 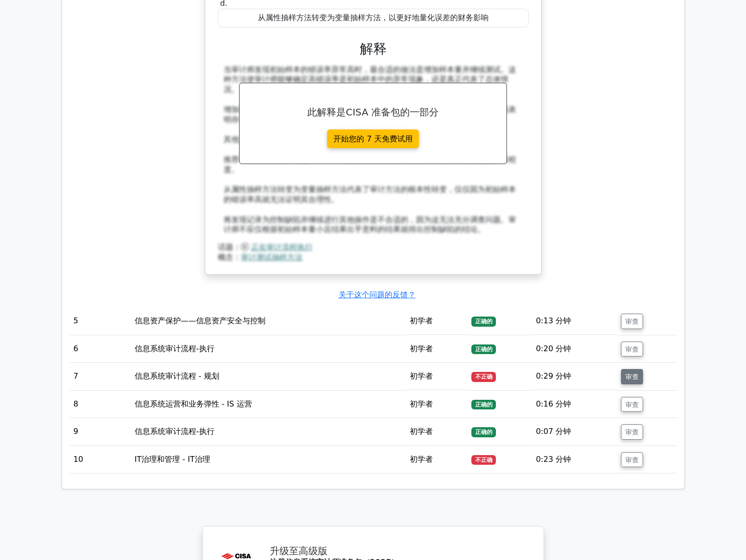 What do you see at coordinates (229, 256) in the screenshot?
I see `font: 概念：` at bounding box center [229, 256].